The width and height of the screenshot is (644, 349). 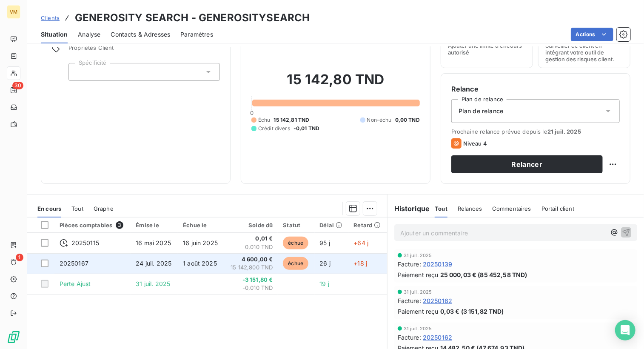 What do you see at coordinates (625, 330) in the screenshot?
I see `div: Open Intercom Messenger` at bounding box center [625, 330].